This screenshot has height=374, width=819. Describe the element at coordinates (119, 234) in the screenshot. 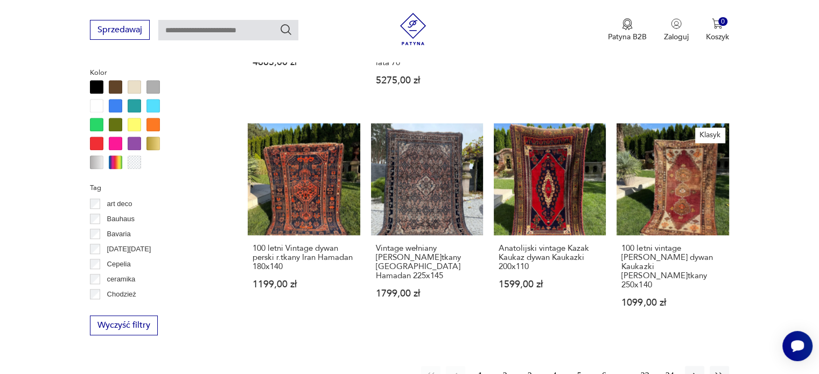

I see `p: Bavaria` at that location.